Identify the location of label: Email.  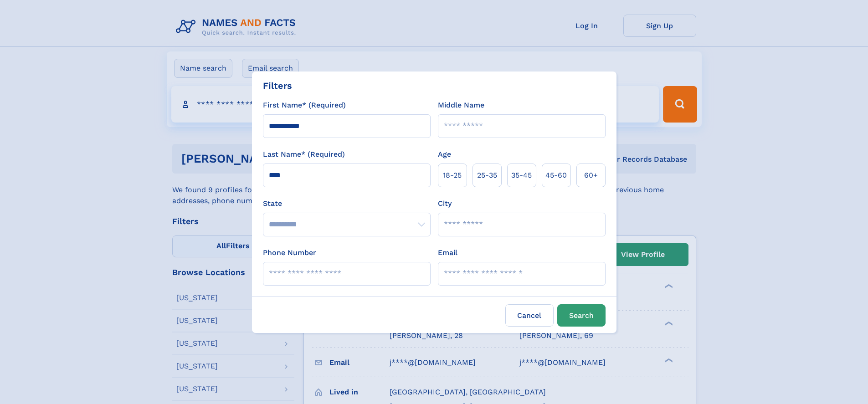
(447, 253).